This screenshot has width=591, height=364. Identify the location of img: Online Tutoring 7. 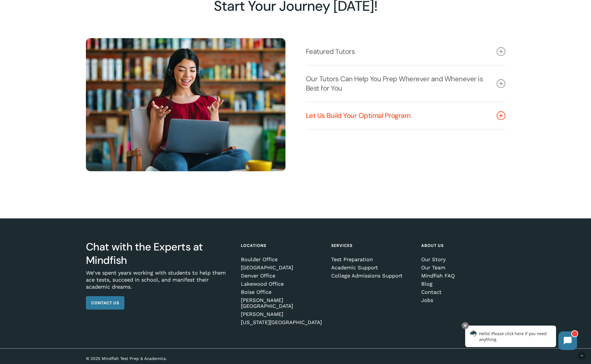
(186, 104).